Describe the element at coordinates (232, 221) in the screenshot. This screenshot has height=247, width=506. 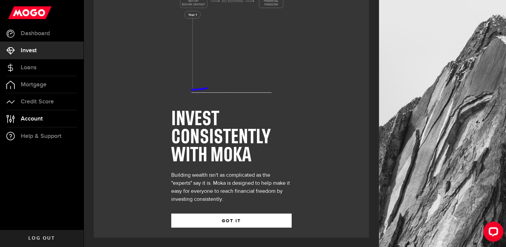
I see `button: GOT IT` at that location.